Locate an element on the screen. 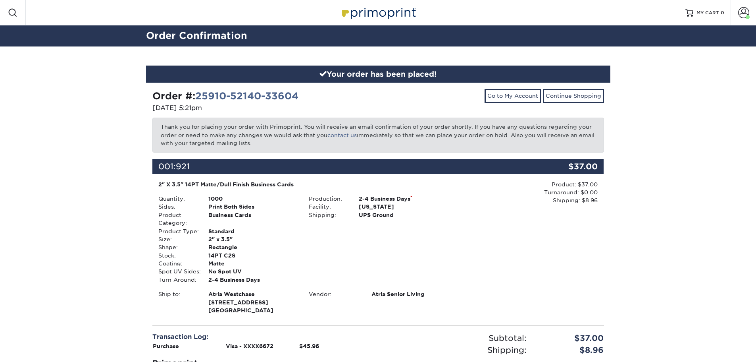 This screenshot has width=756, height=362. div: Transaction Log: is located at coordinates (262, 337).